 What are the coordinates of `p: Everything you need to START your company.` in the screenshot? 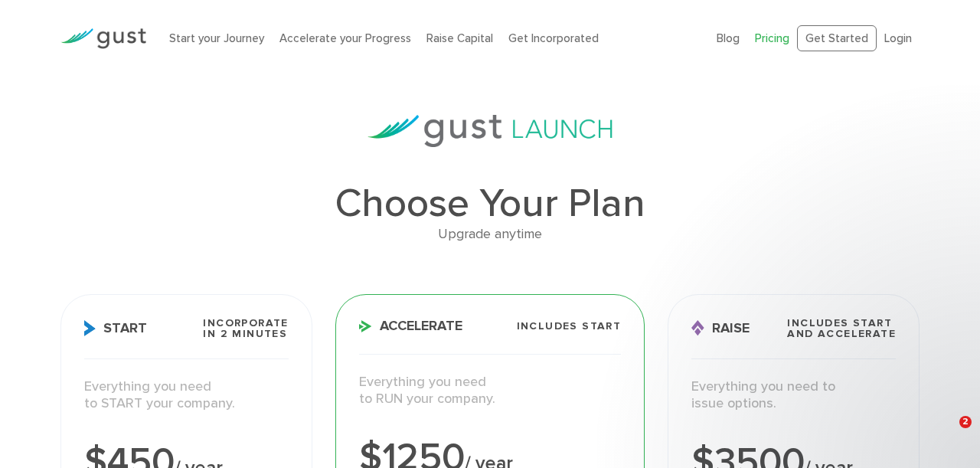 It's located at (186, 396).